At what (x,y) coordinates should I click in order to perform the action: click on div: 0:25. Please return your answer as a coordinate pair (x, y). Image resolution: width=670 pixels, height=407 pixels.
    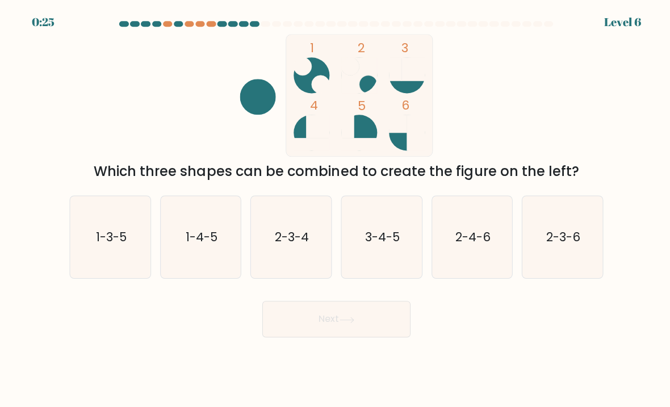
    Looking at the image, I should click on (43, 22).